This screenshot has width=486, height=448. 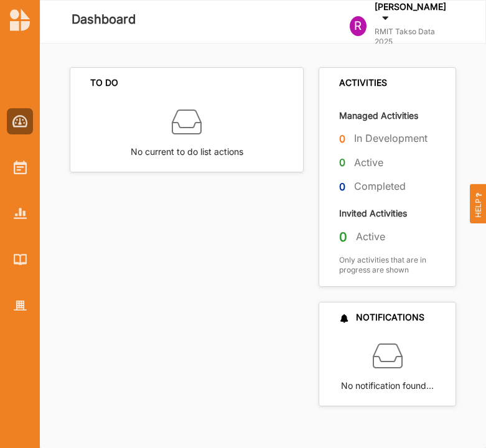 What do you see at coordinates (20, 213) in the screenshot?
I see `img: Reports` at bounding box center [20, 213].